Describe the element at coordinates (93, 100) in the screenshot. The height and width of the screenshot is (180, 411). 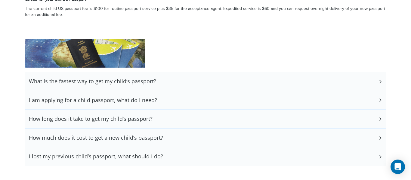
I see `h3: I am applying for a child passport, what do I need?` at that location.